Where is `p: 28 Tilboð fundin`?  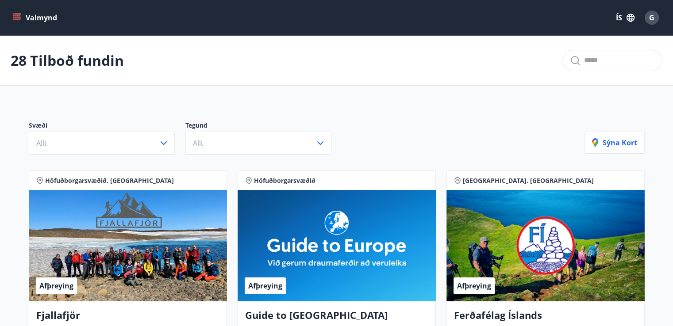 p: 28 Tilboð fundin is located at coordinates (67, 61).